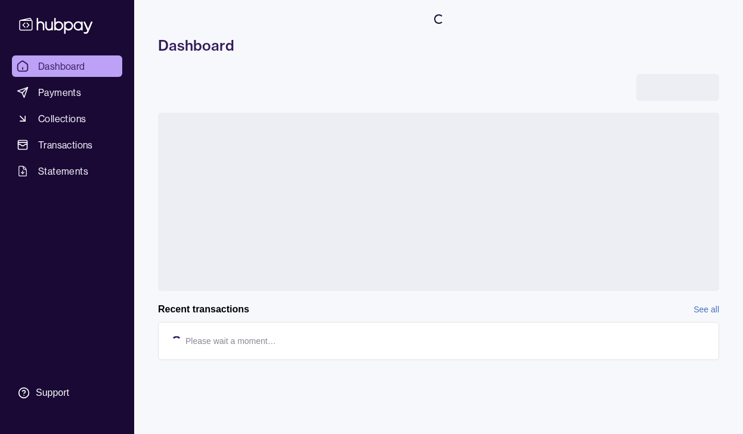  I want to click on a: Payments, so click(67, 92).